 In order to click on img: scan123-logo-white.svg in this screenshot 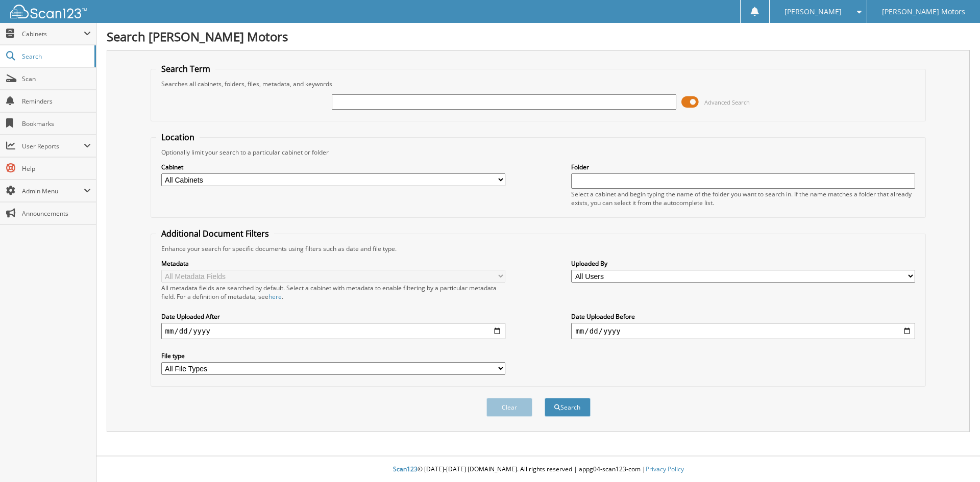, I will do `click(49, 11)`.